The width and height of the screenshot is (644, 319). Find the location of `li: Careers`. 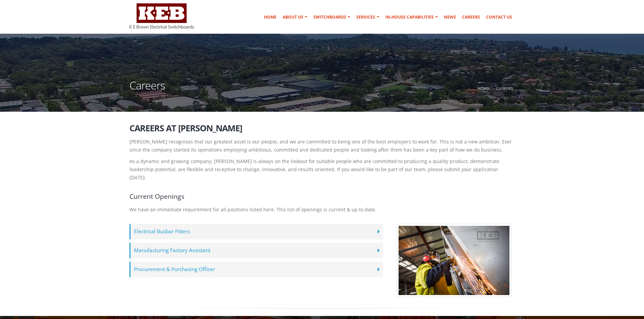

li: Careers is located at coordinates (502, 88).